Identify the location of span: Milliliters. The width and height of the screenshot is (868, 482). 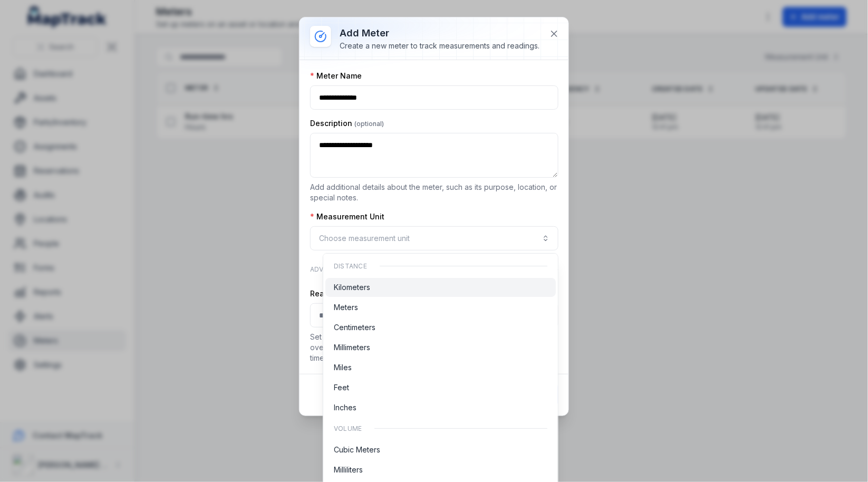
(348, 470).